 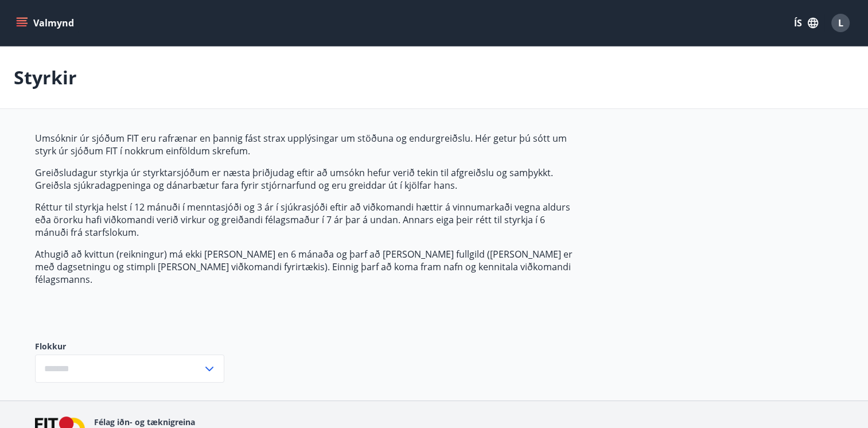 I want to click on button: ÍS, so click(x=806, y=23).